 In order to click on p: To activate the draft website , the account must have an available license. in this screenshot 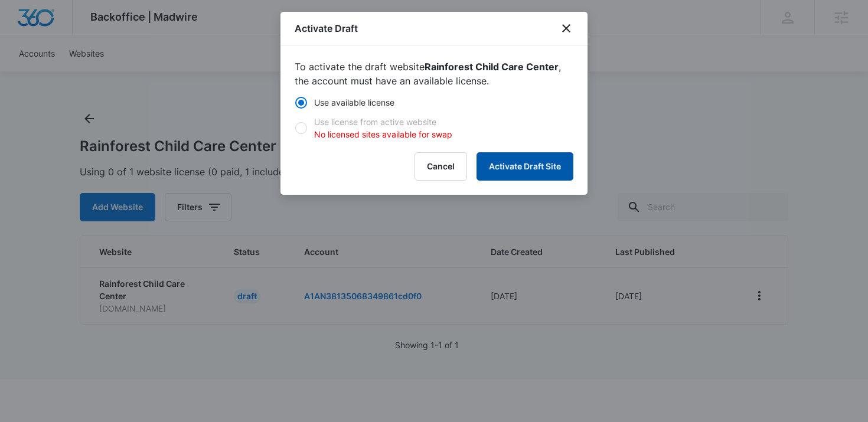, I will do `click(434, 74)`.